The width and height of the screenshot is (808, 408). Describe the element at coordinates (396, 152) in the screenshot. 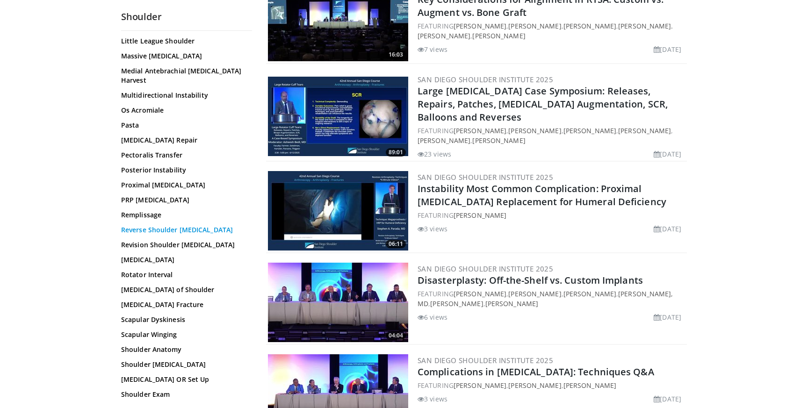

I see `span: 89:01` at that location.